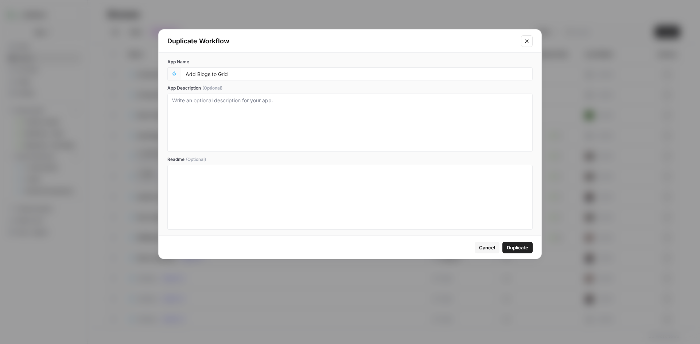  I want to click on div: Duplicate Workflow, so click(342, 41).